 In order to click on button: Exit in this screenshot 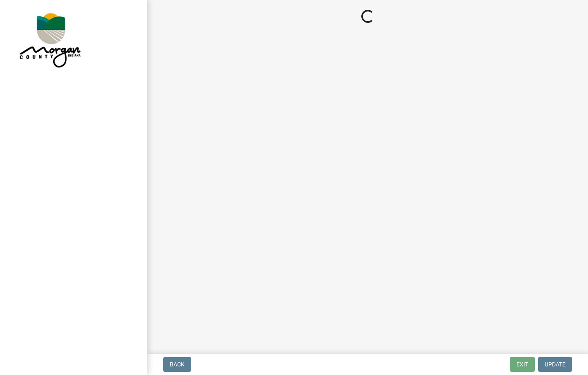, I will do `click(522, 365)`.